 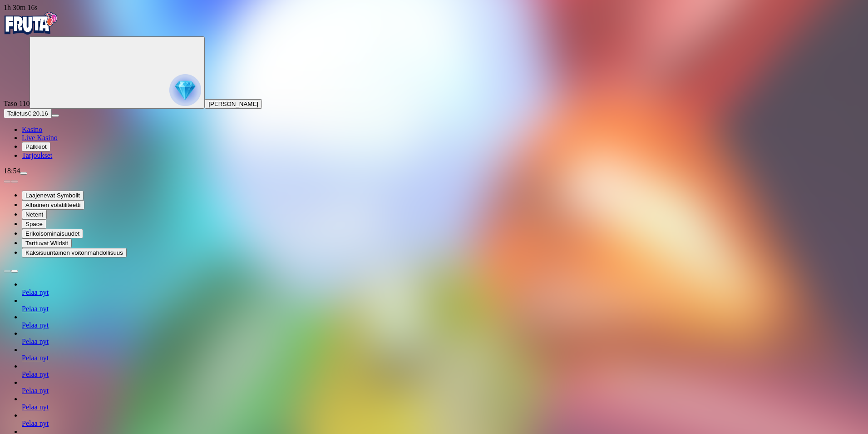 What do you see at coordinates (36, 146) in the screenshot?
I see `button: Palkkiot` at bounding box center [36, 146].